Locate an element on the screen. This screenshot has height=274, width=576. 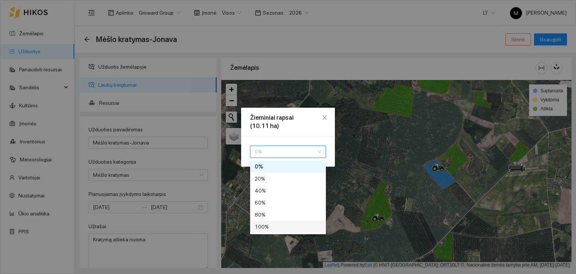
div: Žieminiai rapsai is located at coordinates (288, 118).